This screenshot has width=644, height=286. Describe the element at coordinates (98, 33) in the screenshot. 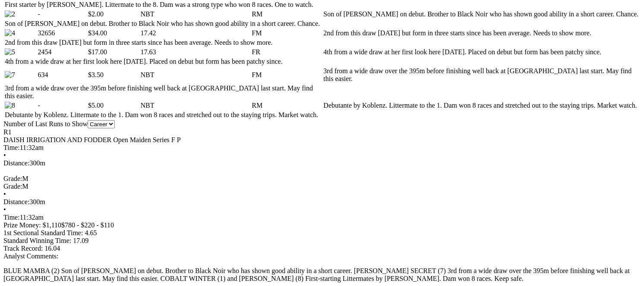

I see `span: $34.00` at that location.